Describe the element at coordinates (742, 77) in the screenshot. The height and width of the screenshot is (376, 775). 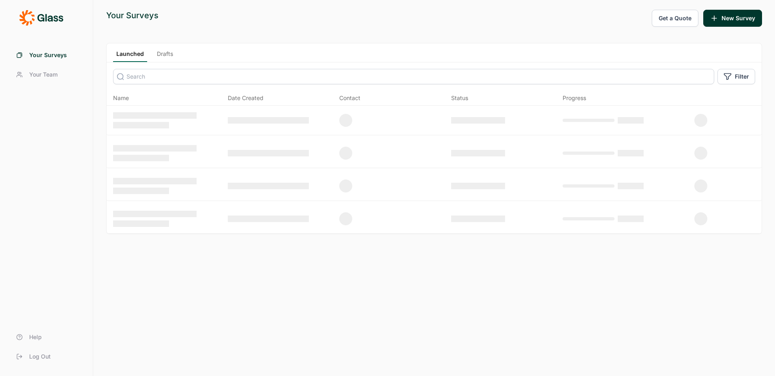
I see `span: Filter` at that location.